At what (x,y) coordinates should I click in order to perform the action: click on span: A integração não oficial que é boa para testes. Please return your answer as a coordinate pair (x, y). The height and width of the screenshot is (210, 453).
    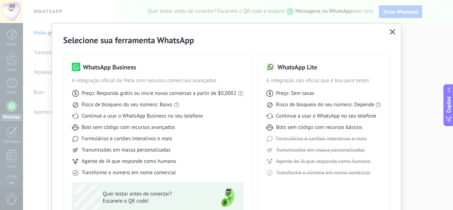
    Looking at the image, I should click on (324, 81).